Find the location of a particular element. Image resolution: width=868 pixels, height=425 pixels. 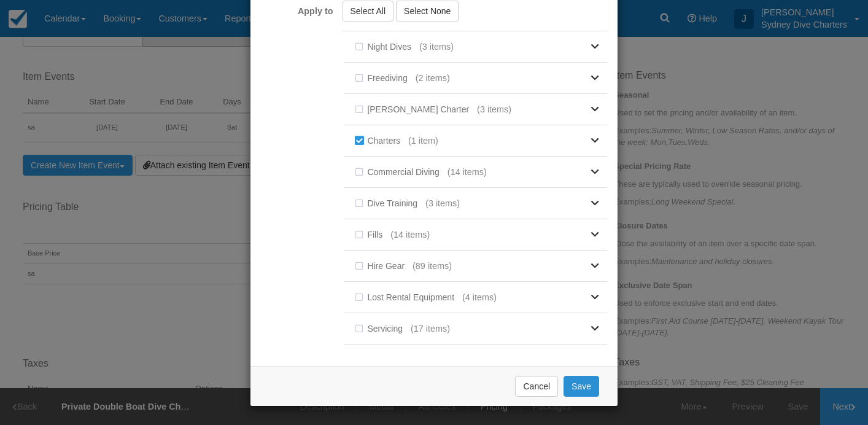

span: Night Dives is located at coordinates (386, 47).